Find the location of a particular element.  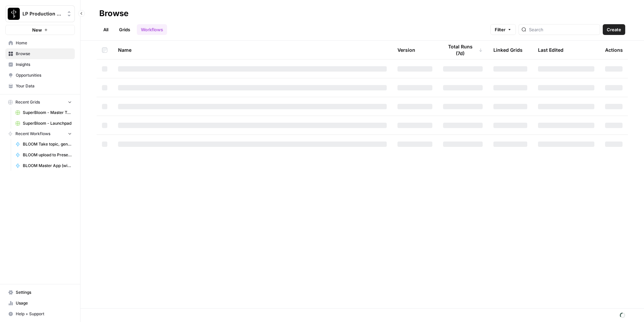

a: Home is located at coordinates (40, 43).